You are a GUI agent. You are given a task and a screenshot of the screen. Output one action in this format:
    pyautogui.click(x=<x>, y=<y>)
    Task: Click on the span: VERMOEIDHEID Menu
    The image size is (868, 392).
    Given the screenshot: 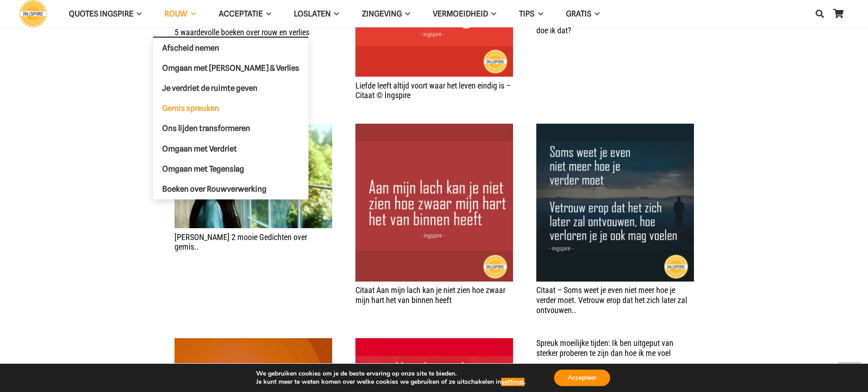 What is the action you would take?
    pyautogui.click(x=492, y=14)
    